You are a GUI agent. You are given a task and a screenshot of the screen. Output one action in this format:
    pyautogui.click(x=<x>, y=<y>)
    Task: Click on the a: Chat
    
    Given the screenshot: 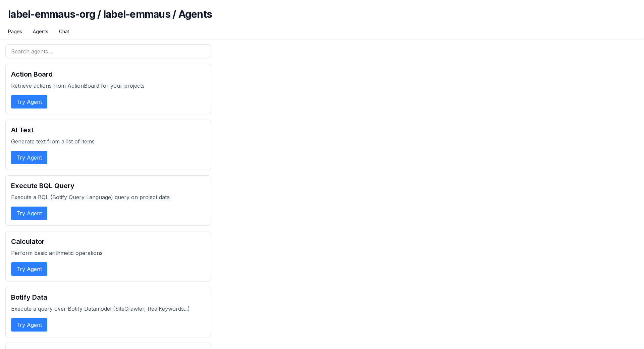 What is the action you would take?
    pyautogui.click(x=64, y=31)
    